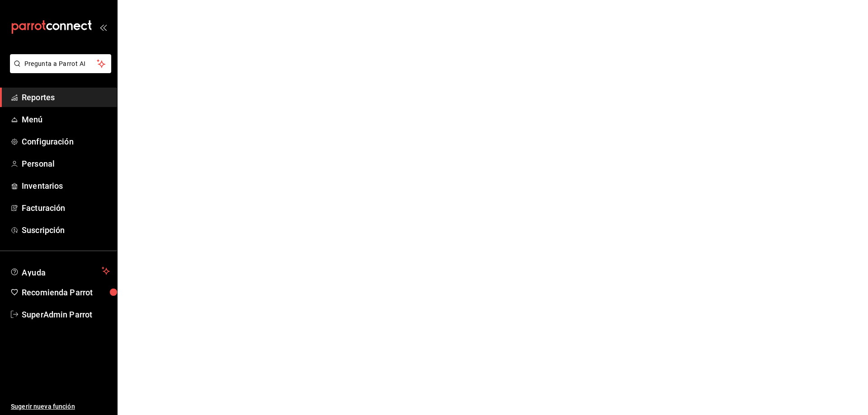 The height and width of the screenshot is (415, 868). What do you see at coordinates (103, 27) in the screenshot?
I see `button: open_drawer_menu` at bounding box center [103, 27].